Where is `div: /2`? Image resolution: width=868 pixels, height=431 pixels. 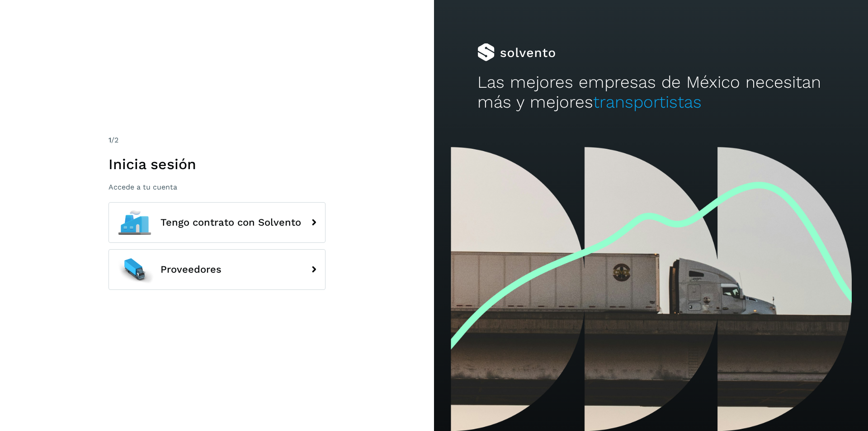
div: /2 is located at coordinates (217, 140).